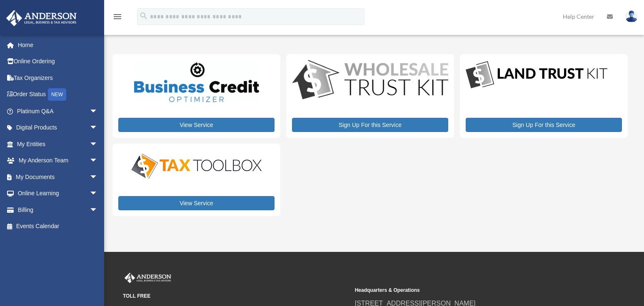 The image size is (644, 306). Describe the element at coordinates (58, 62) in the screenshot. I see `a: Online Ordering` at that location.